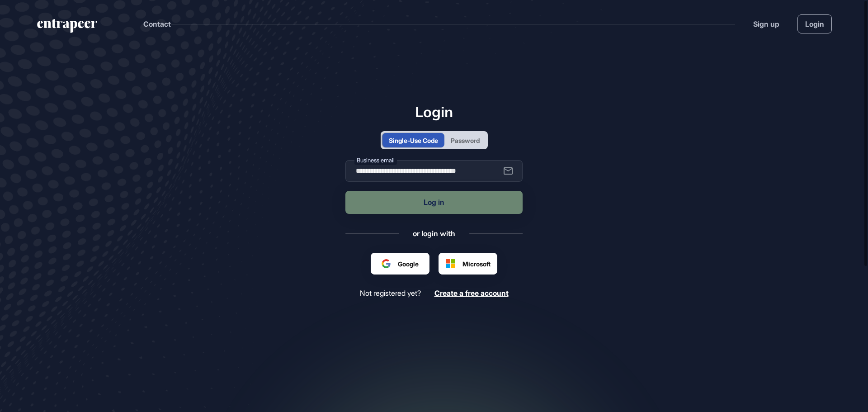 The image size is (868, 412). Describe the element at coordinates (434, 233) in the screenshot. I see `div: or login with` at that location.